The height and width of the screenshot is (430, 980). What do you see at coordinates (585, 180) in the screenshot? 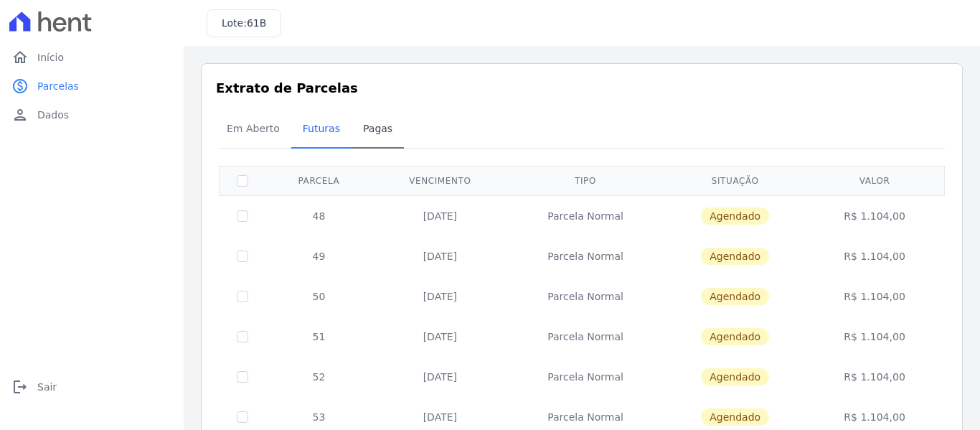
I see `th: Tipo` at bounding box center [585, 180].